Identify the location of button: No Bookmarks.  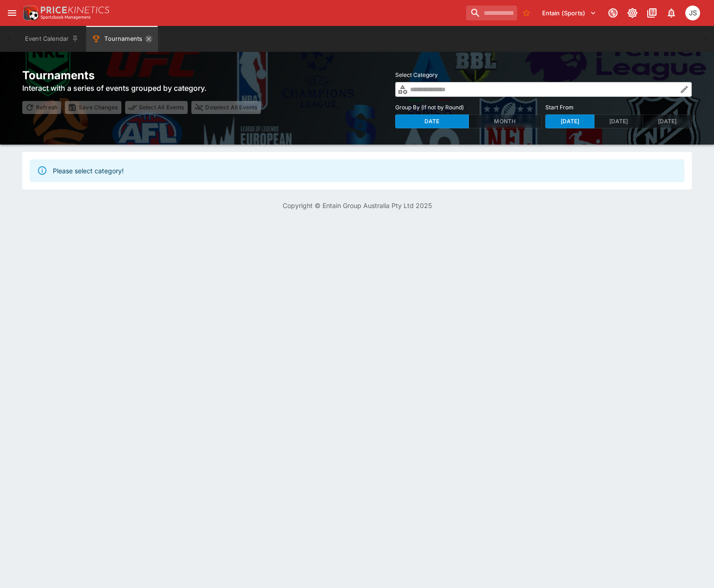
(527, 13).